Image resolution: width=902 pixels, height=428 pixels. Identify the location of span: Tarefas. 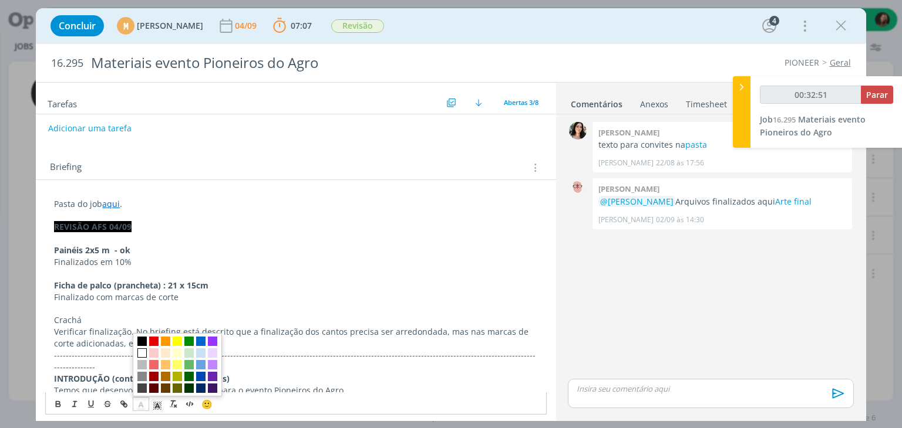
(62, 103).